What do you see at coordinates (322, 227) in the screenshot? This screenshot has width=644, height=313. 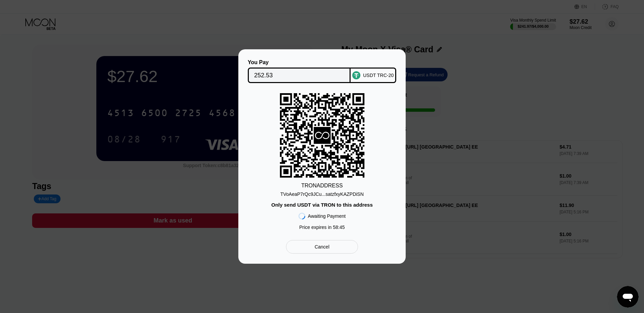 I see `div: Price expires in` at bounding box center [322, 227].